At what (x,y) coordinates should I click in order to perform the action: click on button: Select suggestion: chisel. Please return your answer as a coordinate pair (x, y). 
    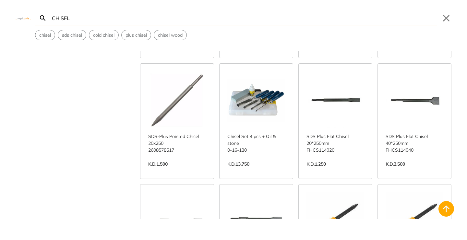
    Looking at the image, I should click on (45, 35).